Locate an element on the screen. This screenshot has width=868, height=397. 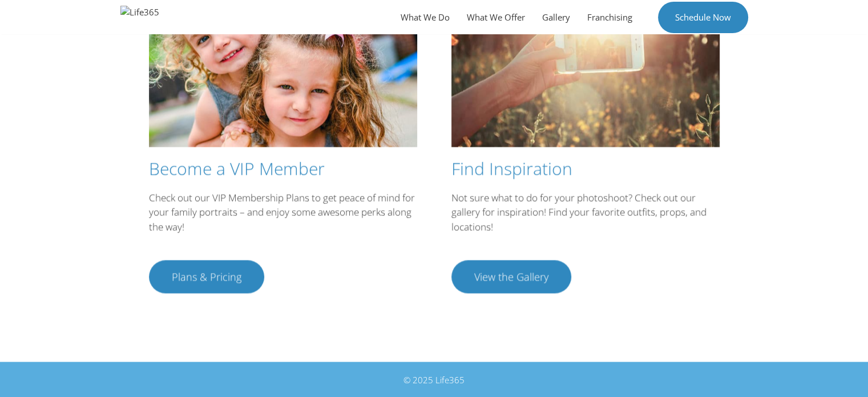
span: View the Gallery is located at coordinates (511, 277).